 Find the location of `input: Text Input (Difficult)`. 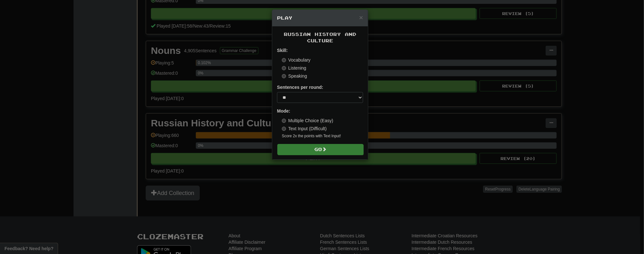

input: Text Input (Difficult) is located at coordinates (284, 128).